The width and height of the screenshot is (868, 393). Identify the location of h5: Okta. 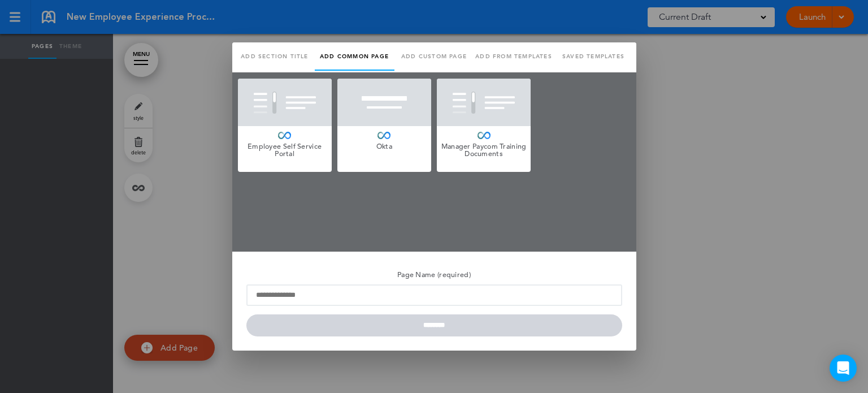
(385, 146).